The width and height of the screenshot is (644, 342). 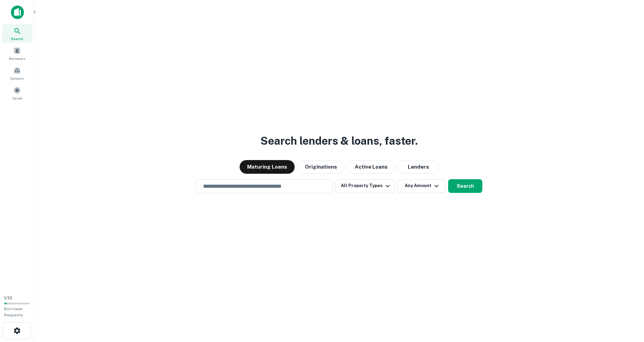 What do you see at coordinates (17, 12) in the screenshot?
I see `img: capitalize-icon.png` at bounding box center [17, 12].